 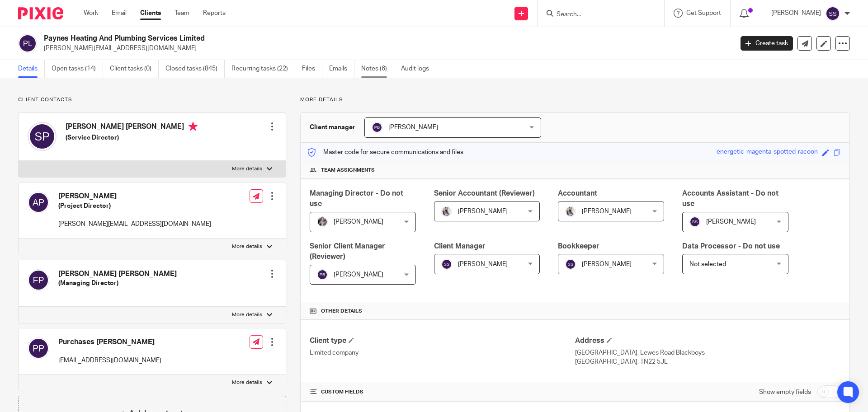 What do you see at coordinates (460, 247) in the screenshot?
I see `span: Client Manager` at bounding box center [460, 247].